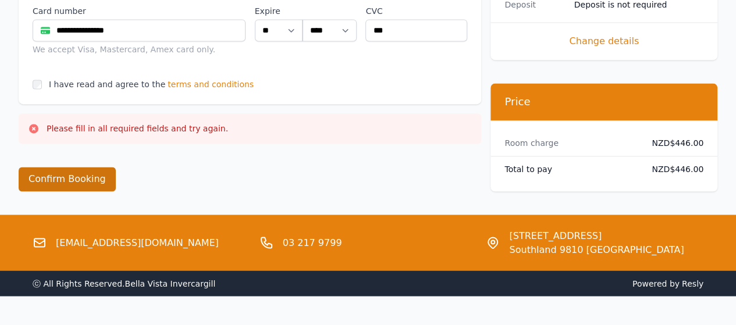 The height and width of the screenshot is (325, 736). I want to click on a: Resly, so click(692, 283).